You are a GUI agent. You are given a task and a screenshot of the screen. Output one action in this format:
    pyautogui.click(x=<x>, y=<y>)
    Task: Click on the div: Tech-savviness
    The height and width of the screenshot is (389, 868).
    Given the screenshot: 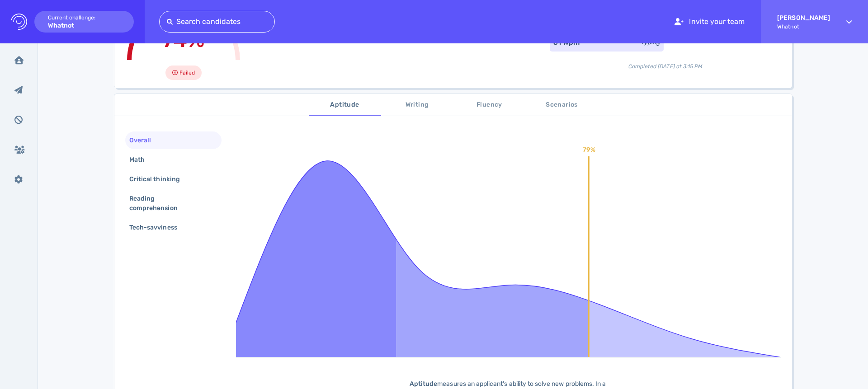 What is the action you would take?
    pyautogui.click(x=157, y=227)
    